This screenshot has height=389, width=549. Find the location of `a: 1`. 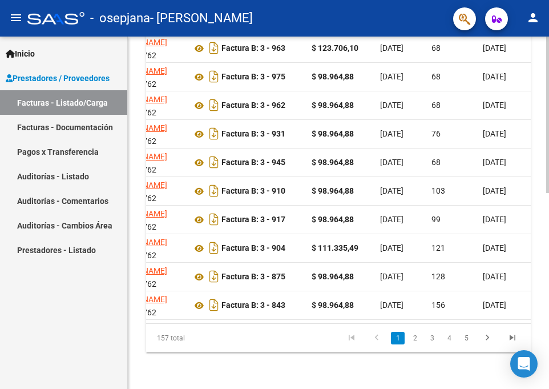

a: 1 is located at coordinates (398, 338).